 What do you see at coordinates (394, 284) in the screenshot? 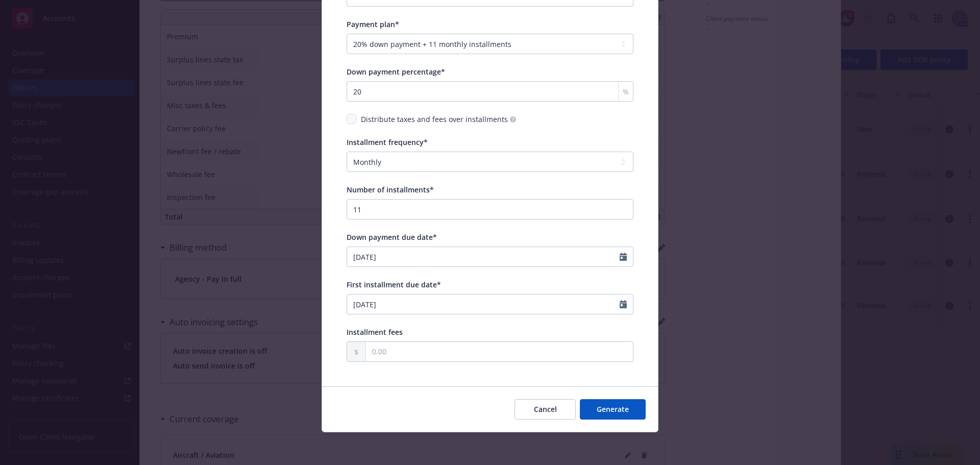
I see `span: First installment due date*` at bounding box center [394, 284].